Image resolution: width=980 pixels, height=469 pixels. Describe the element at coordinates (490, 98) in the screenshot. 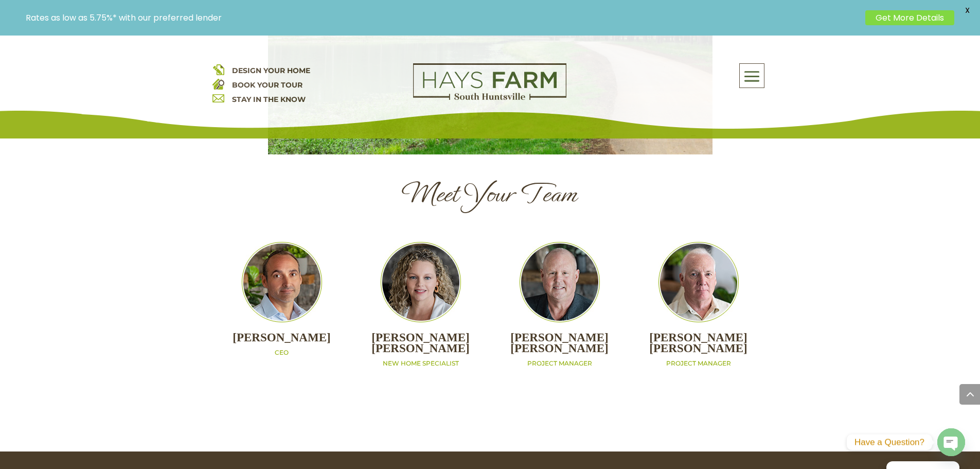

I see `a: hays farm homes huntsville development` at that location.